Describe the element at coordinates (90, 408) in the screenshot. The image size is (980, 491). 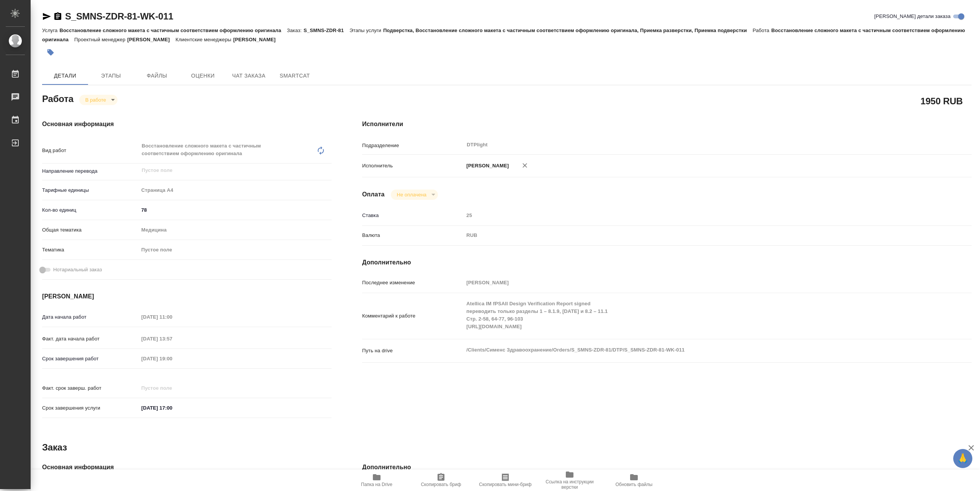
I see `p: Срок завершения услуги` at that location.